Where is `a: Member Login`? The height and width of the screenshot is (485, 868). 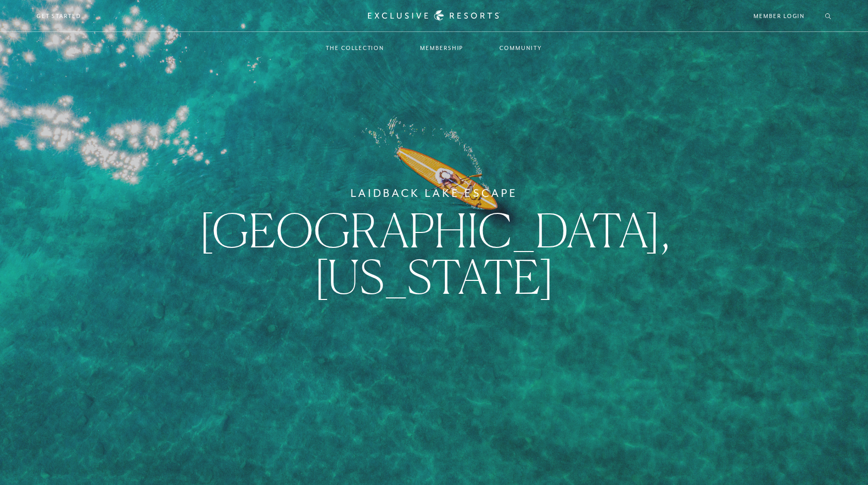
a: Member Login is located at coordinates (779, 16).